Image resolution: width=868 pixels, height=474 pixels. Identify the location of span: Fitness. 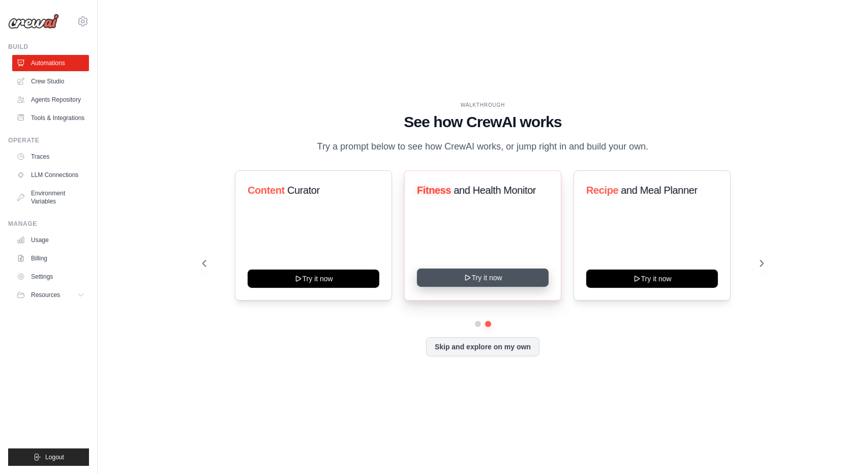
(434, 190).